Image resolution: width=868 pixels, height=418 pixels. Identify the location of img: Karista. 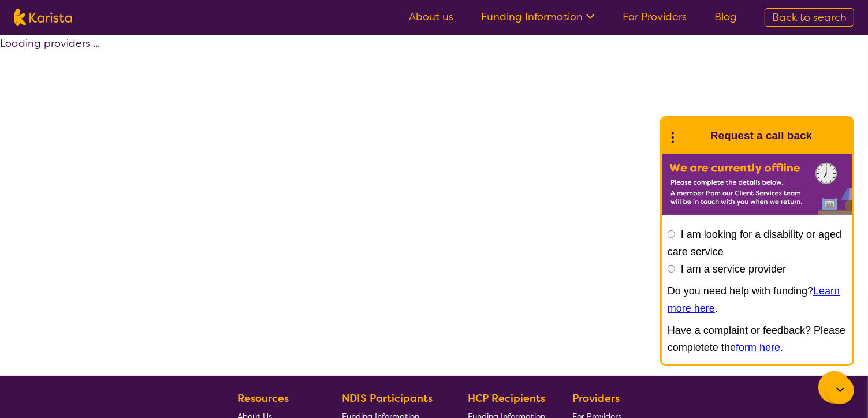
(692, 136).